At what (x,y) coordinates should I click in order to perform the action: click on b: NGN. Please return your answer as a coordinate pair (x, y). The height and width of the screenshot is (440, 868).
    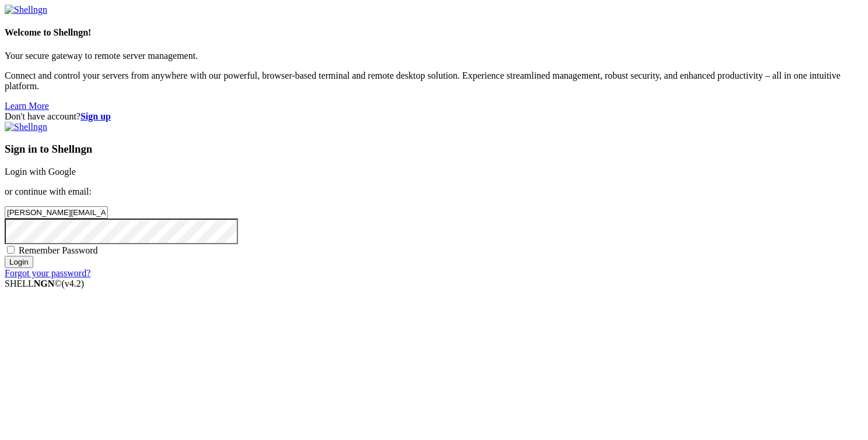
    Looking at the image, I should click on (44, 283).